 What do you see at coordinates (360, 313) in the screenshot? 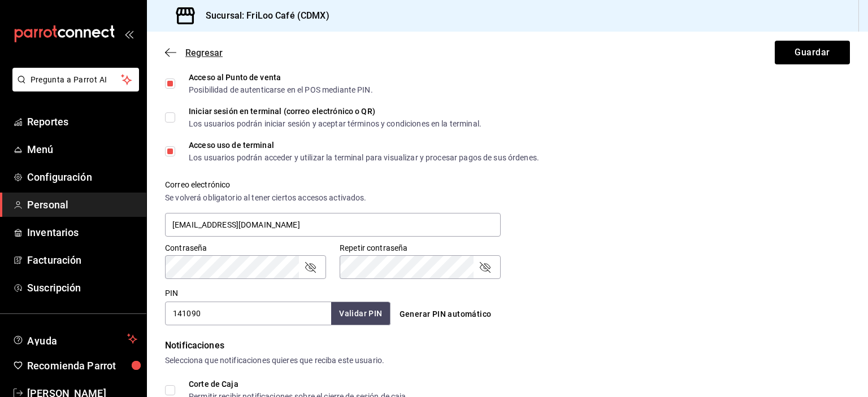
I see `button: Validar PIN` at bounding box center [360, 313].